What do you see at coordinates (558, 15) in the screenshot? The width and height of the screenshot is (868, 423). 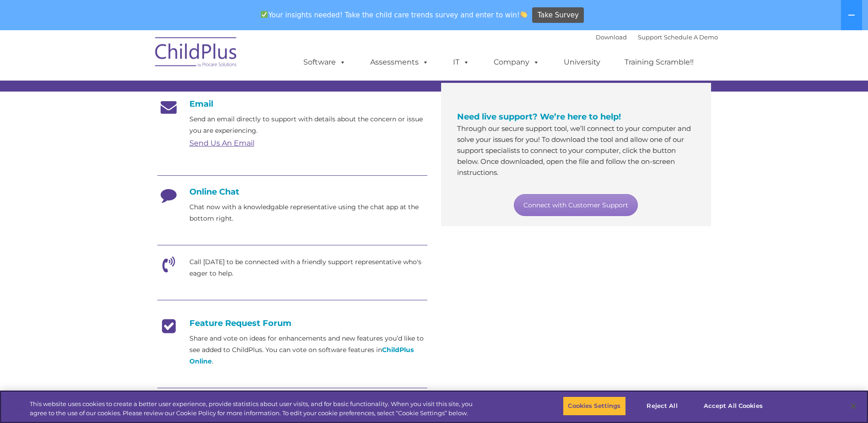 I see `span: Take Survey` at bounding box center [558, 15].